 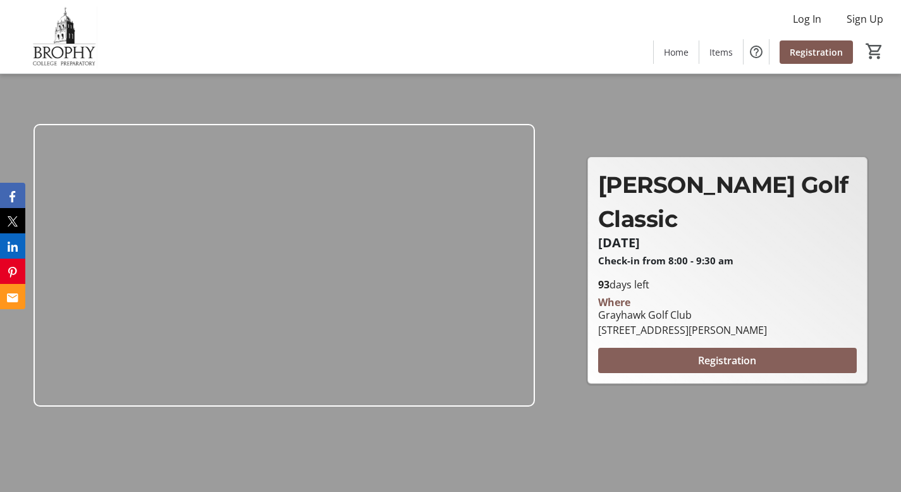 I want to click on span: Check-in from 8:00 - 9:30 am, so click(x=665, y=260).